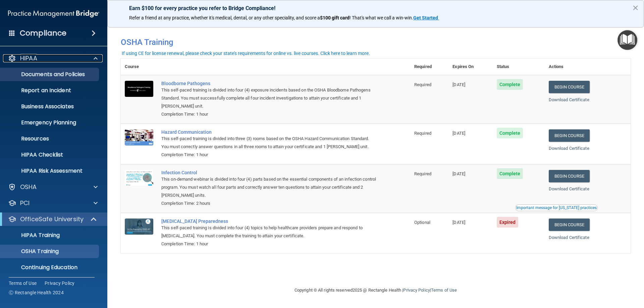 Image resolution: width=644 pixels, height=308 pixels. I want to click on div: Infection Control, so click(269, 172).